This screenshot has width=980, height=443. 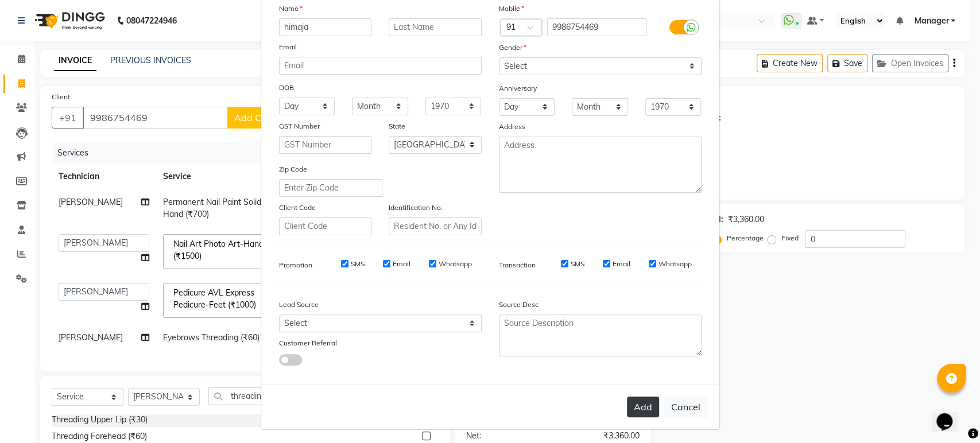 What do you see at coordinates (331, 188) in the screenshot?
I see `input: Enter Zip Code` at bounding box center [331, 188].